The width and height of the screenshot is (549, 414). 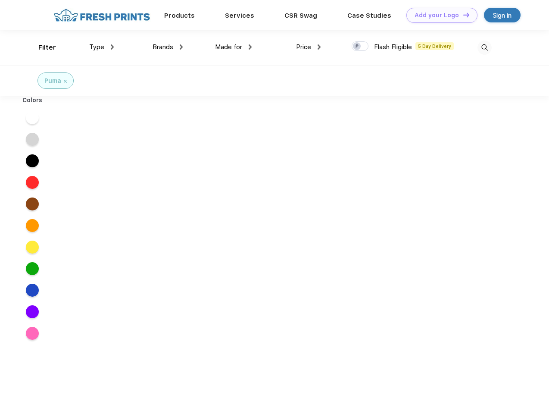 What do you see at coordinates (502, 15) in the screenshot?
I see `a: Sign in` at bounding box center [502, 15].